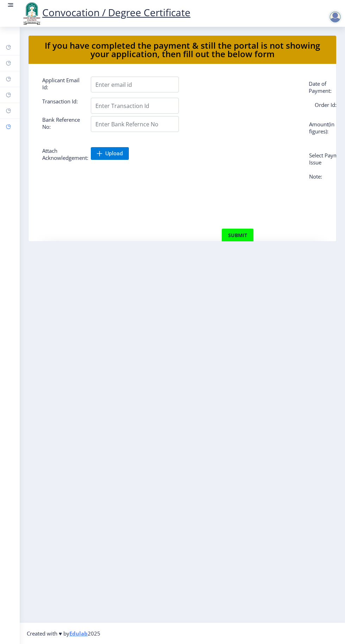 This screenshot has width=345, height=644. What do you see at coordinates (64, 633) in the screenshot?
I see `span: Created with ♥ by 2025` at bounding box center [64, 633].